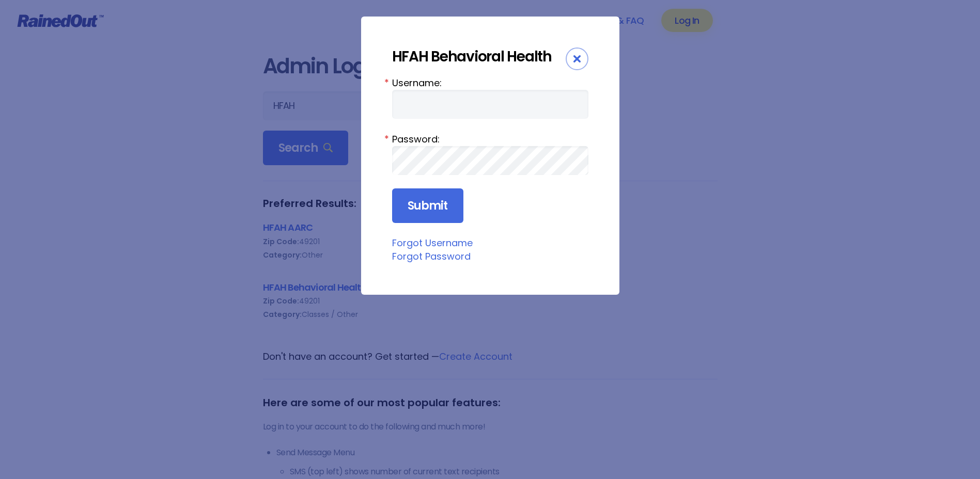 This screenshot has width=980, height=479. What do you see at coordinates (428, 206) in the screenshot?
I see `input: Submit` at bounding box center [428, 206].